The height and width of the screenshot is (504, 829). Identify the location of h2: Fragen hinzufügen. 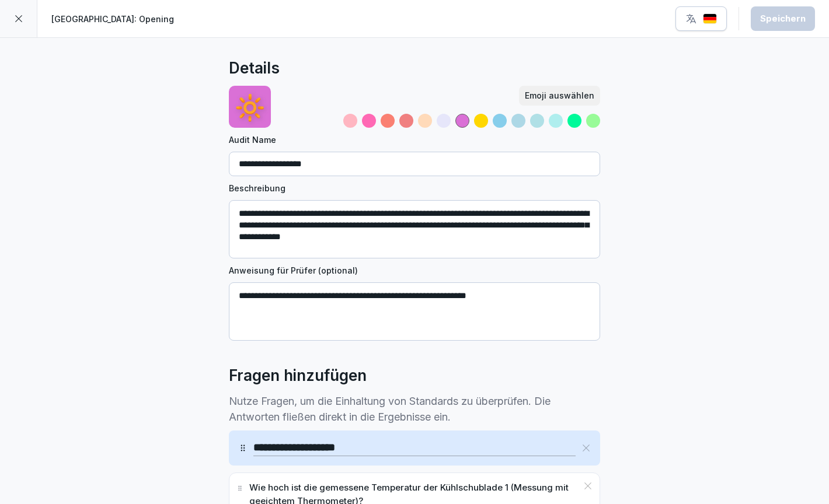
(298, 376).